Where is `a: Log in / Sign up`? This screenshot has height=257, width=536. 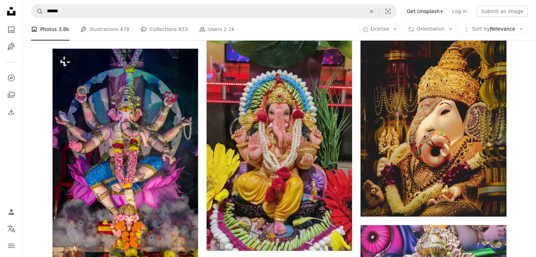 a: Log in / Sign up is located at coordinates (11, 212).